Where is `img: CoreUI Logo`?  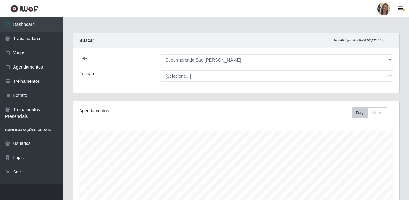 img: CoreUI Logo is located at coordinates (24, 9).